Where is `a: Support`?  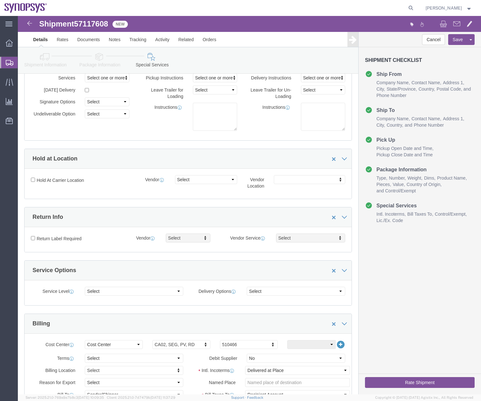 a: Support is located at coordinates (239, 397).